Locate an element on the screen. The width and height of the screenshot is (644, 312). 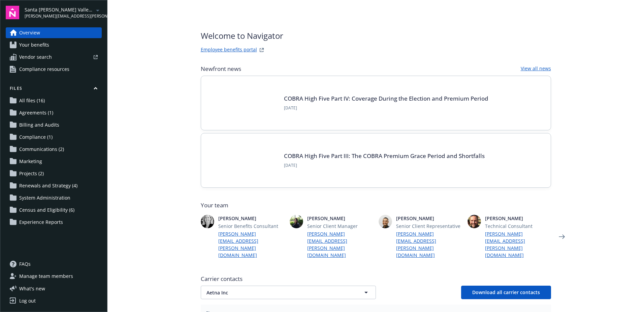
span: Carrier contacts is located at coordinates (376, 278).